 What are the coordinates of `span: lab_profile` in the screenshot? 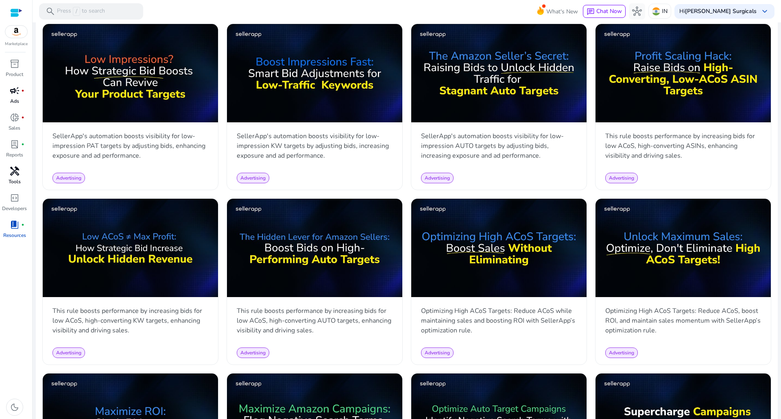 It's located at (15, 144).